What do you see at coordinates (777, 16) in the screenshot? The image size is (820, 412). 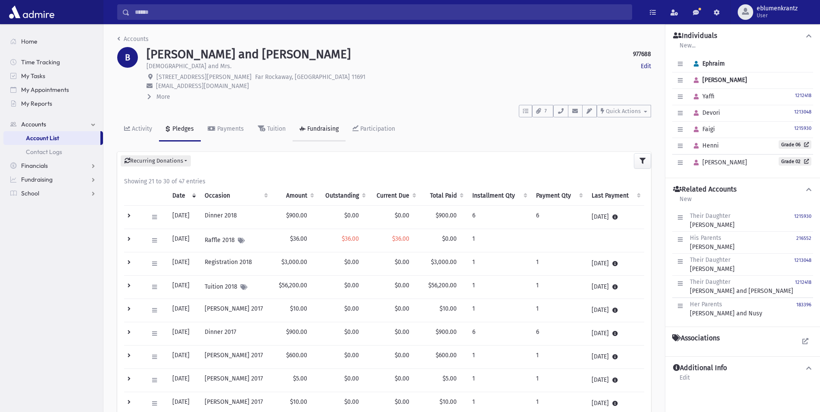 I see `span: User` at bounding box center [777, 16].